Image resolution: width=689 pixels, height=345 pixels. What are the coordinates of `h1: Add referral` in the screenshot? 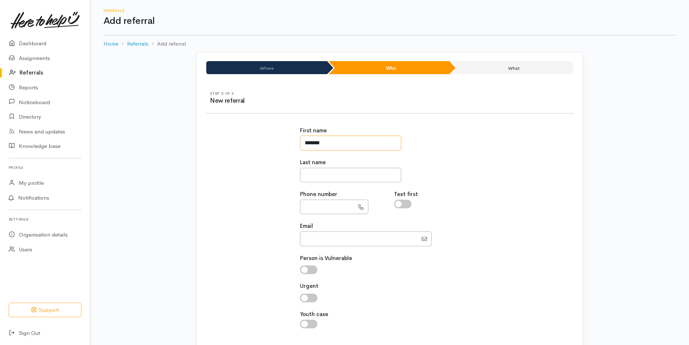 It's located at (390, 21).